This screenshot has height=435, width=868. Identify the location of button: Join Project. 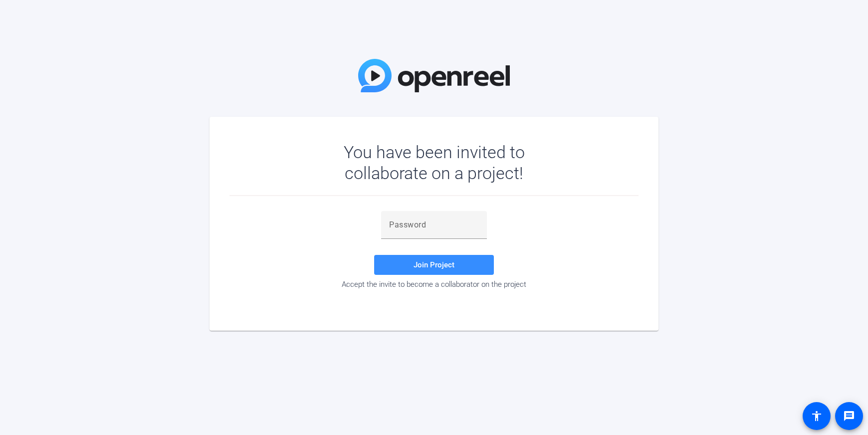
(434, 265).